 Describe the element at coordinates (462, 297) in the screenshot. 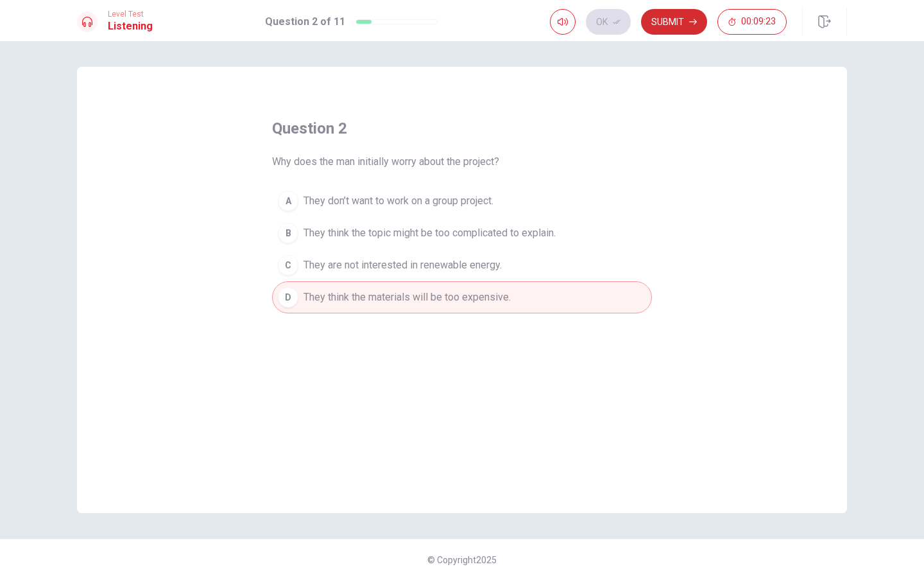

I see `button: DThey think the materials will be too expensive.` at that location.